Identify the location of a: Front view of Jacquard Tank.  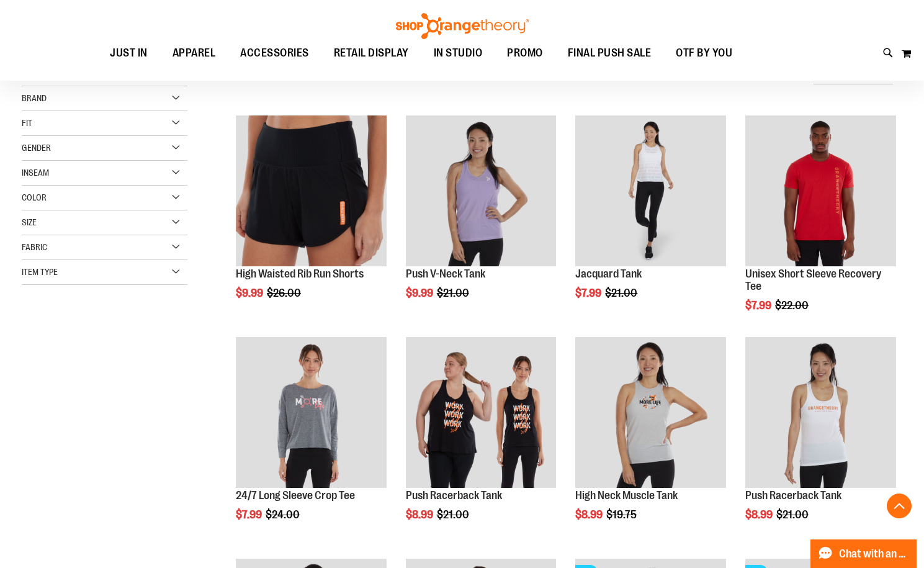
(651, 192).